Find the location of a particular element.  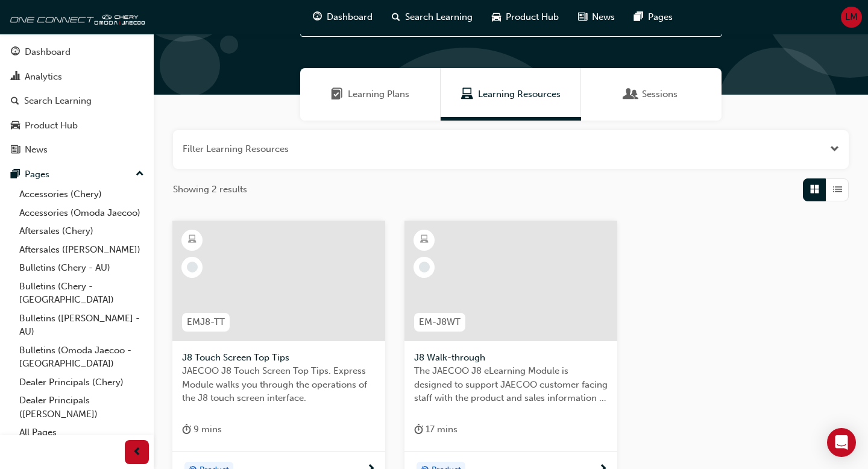

a: guage-iconDashboard is located at coordinates (342, 17).